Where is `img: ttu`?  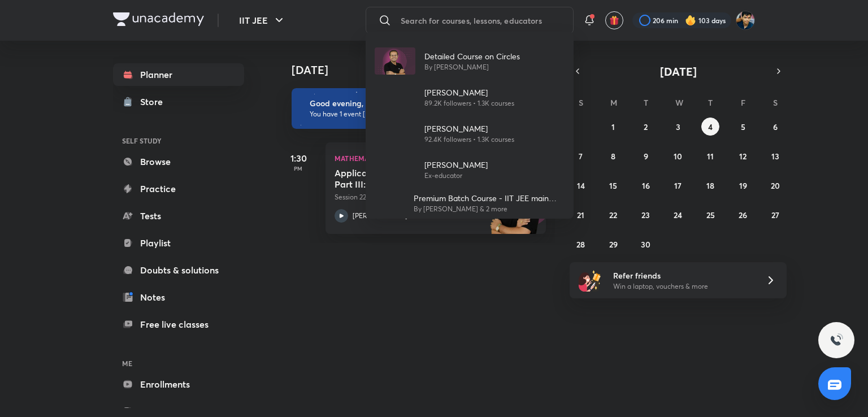
img: ttu is located at coordinates (836, 340).